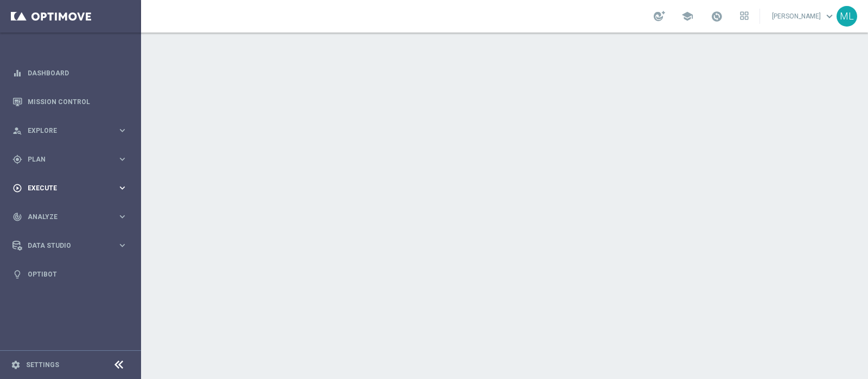 This screenshot has height=379, width=868. Describe the element at coordinates (18, 73) in the screenshot. I see `i: equalizer` at that location.